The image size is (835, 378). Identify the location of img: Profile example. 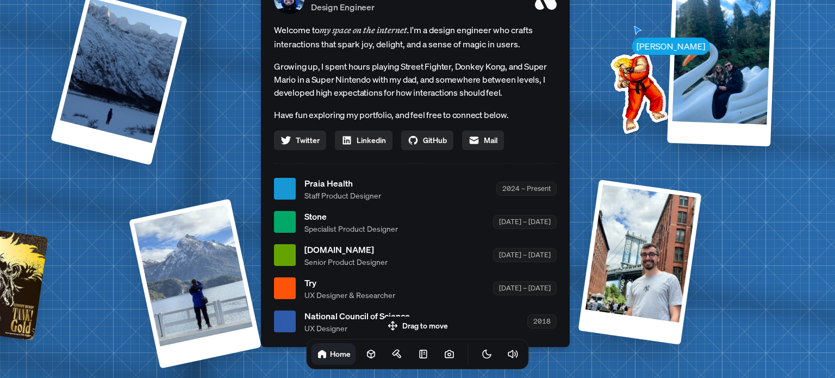
(637, 90).